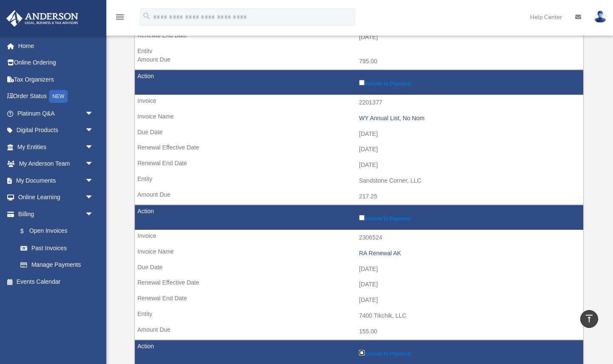 The width and height of the screenshot is (613, 364). Describe the element at coordinates (359, 62) in the screenshot. I see `td: 795.00` at that location.